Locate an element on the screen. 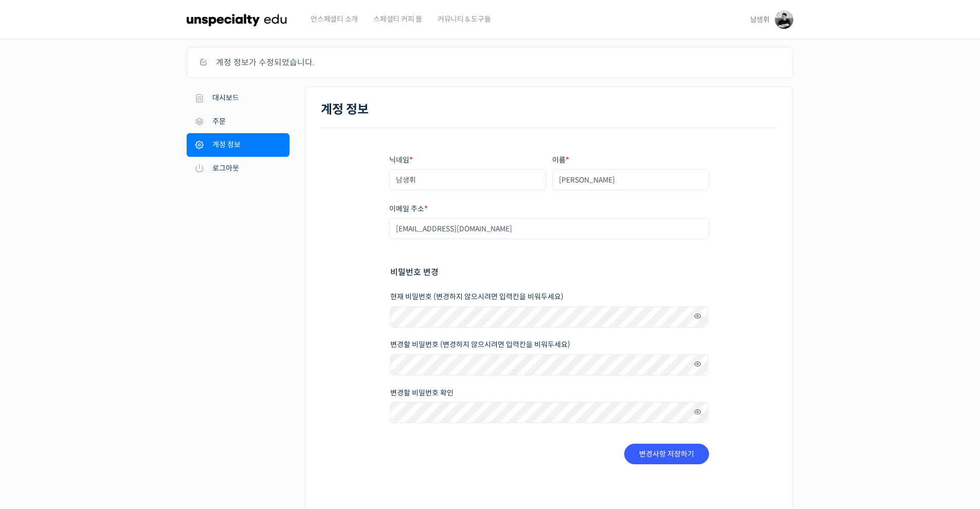 Image resolution: width=980 pixels, height=509 pixels. a: 계정 정보 is located at coordinates (238, 145).